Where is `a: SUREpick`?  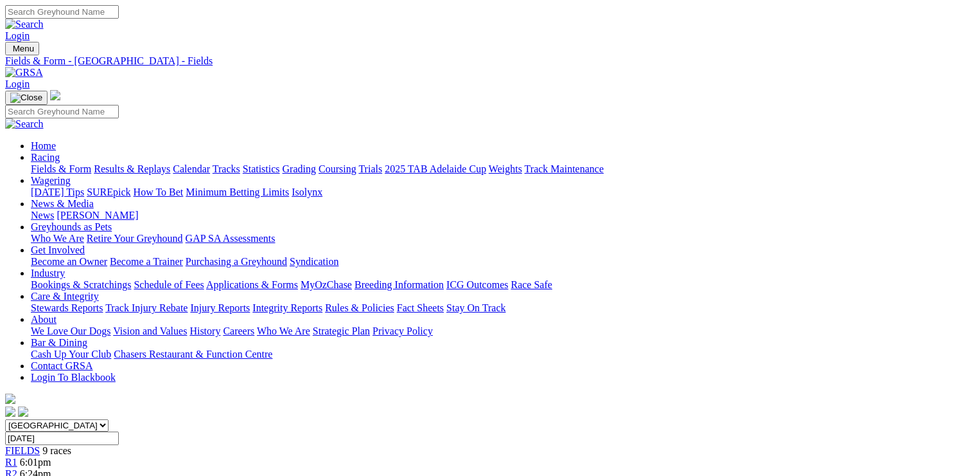 a: SUREpick is located at coordinates (109, 191).